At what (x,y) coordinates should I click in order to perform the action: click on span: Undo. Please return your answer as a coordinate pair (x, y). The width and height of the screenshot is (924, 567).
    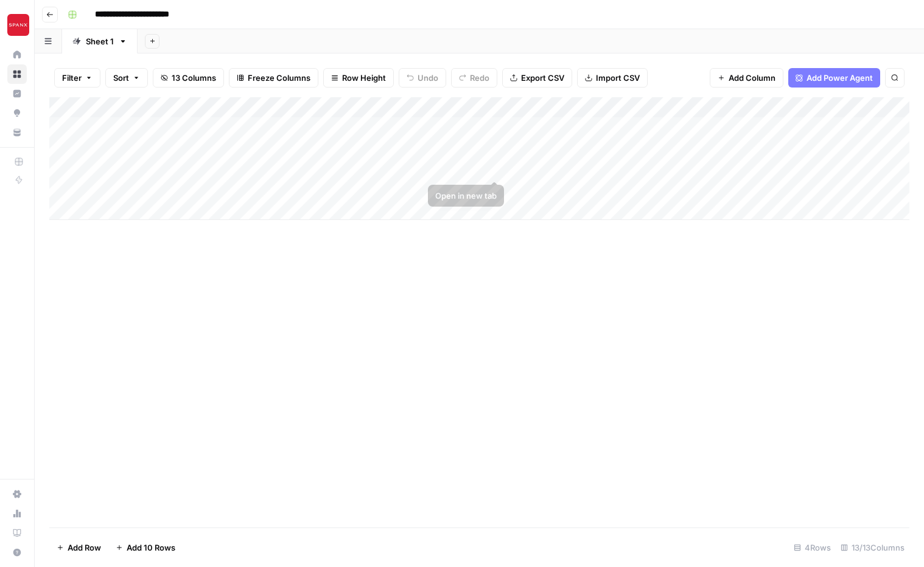
    Looking at the image, I should click on (428, 78).